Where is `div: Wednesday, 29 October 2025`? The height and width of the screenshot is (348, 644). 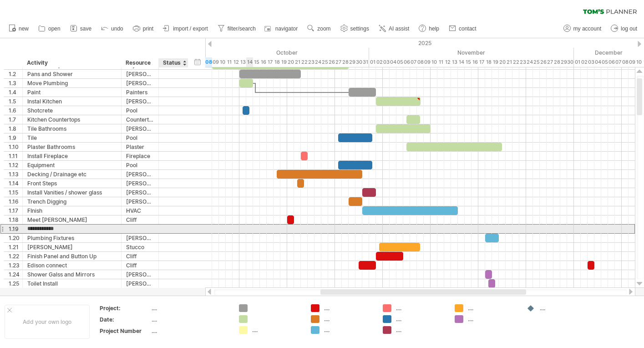 div: Wednesday, 29 October 2025 is located at coordinates (352, 62).